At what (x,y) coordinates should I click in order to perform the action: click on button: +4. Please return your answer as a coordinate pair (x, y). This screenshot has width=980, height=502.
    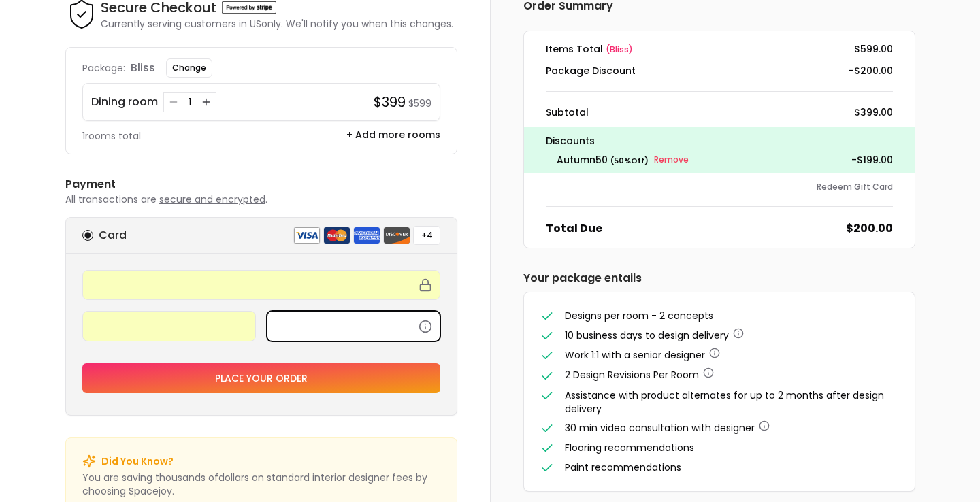
    Looking at the image, I should click on (427, 236).